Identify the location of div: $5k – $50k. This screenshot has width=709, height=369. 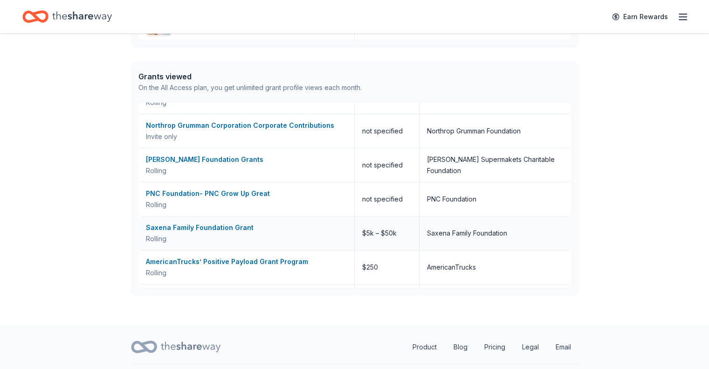
(387, 233).